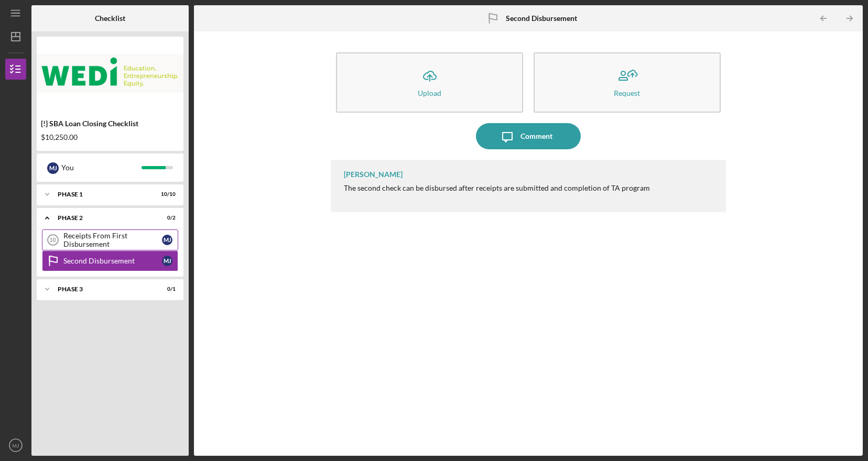  I want to click on div: Request, so click(627, 93).